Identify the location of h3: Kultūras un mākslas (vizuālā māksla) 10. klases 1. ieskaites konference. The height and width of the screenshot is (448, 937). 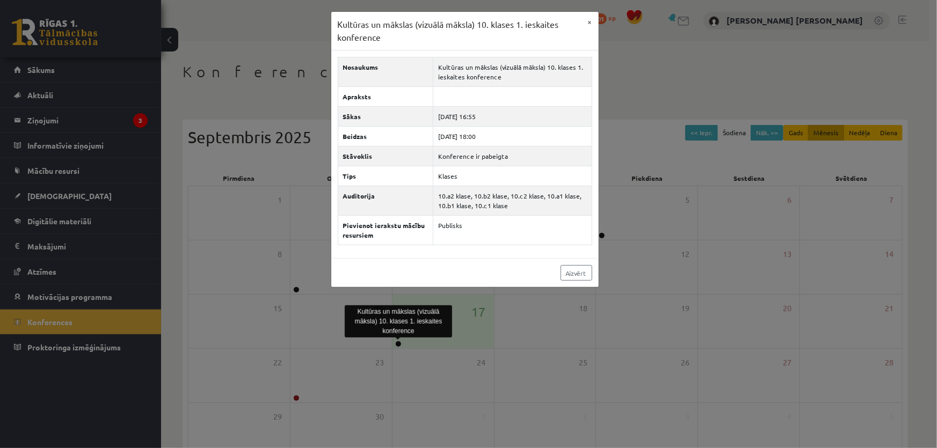
(459, 31).